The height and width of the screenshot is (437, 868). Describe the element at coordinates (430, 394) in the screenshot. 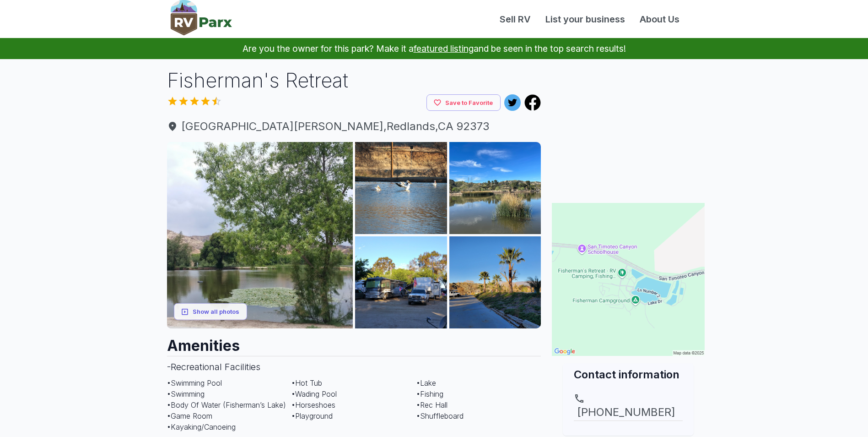

I see `span: • Fishing` at that location.